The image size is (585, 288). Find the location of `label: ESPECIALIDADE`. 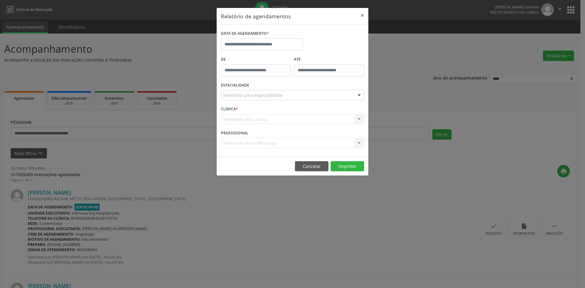

label: ESPECIALIDADE is located at coordinates (235, 85).